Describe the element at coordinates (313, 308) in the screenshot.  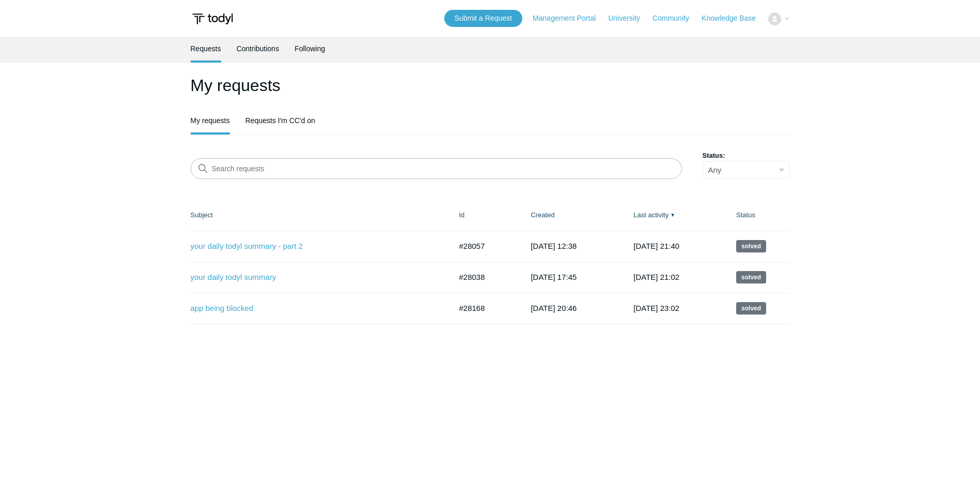
I see `a: app being blocked` at that location.